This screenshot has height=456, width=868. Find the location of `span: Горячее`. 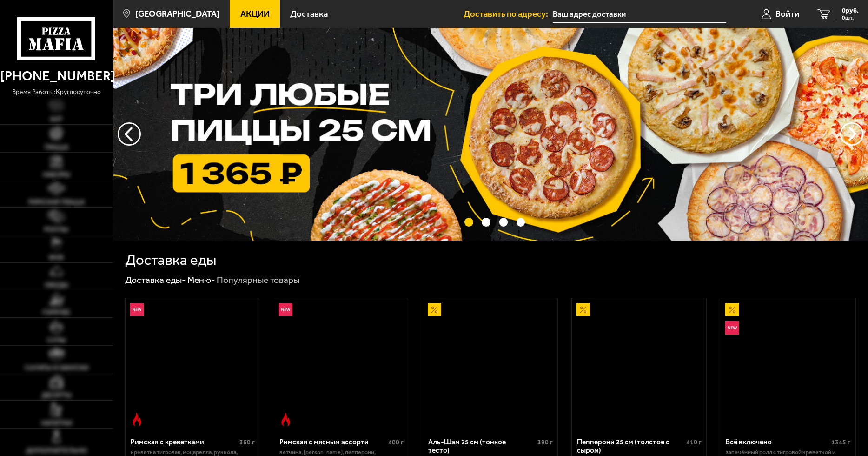

span: Горячее is located at coordinates (56, 313).